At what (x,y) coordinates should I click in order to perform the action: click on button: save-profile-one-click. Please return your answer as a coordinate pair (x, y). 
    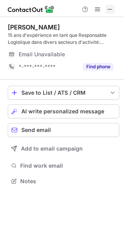
    Looking at the image, I should click on (63, 93).